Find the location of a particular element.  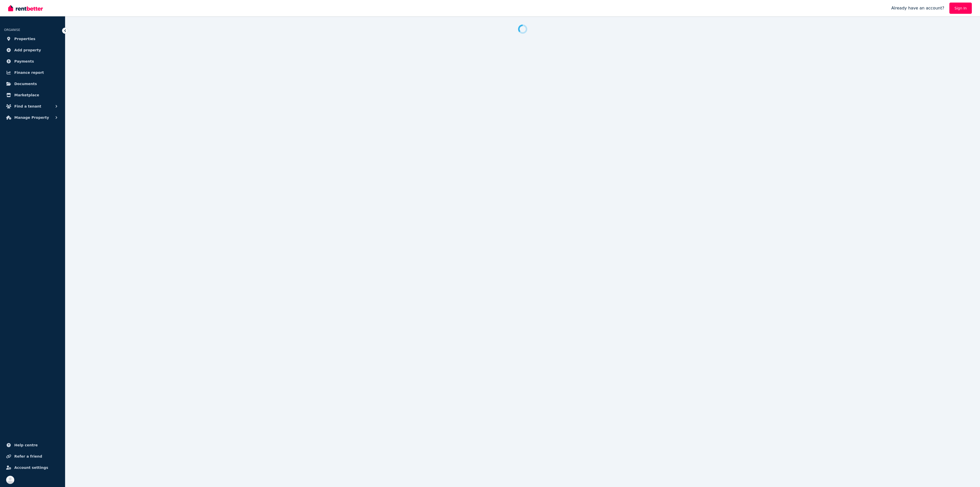

a: Help centre is located at coordinates (32, 444).